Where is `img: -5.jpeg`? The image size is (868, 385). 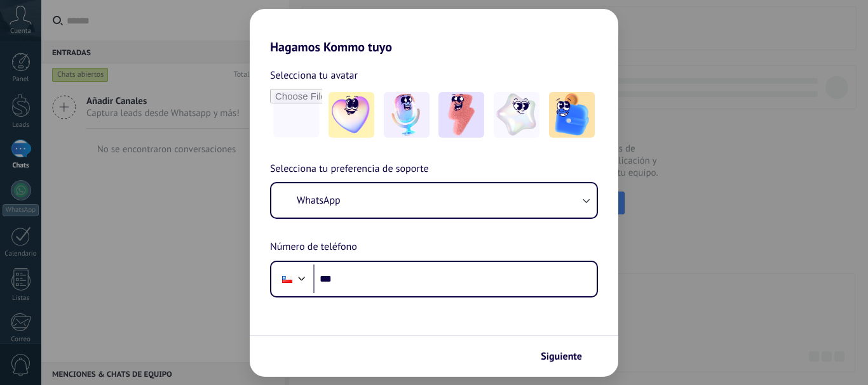 img: -5.jpeg is located at coordinates (571, 115).